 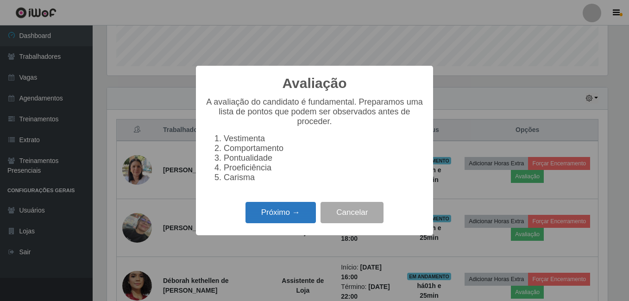 I want to click on li: Proeficiência, so click(x=324, y=168).